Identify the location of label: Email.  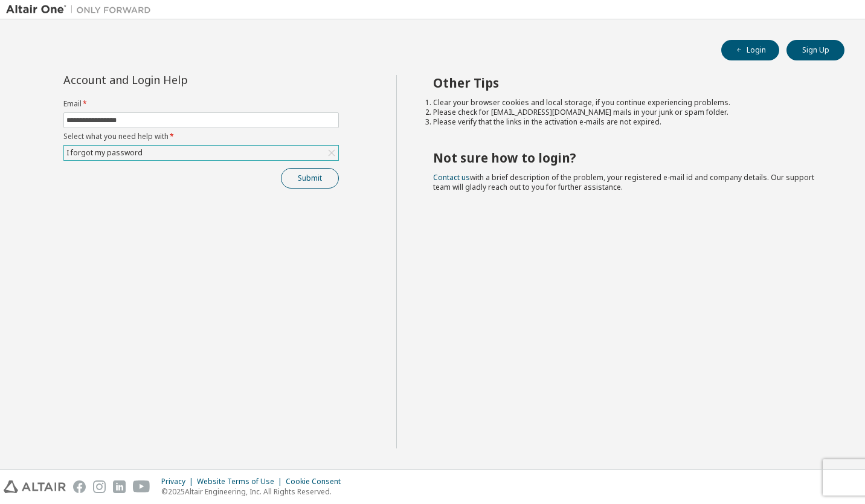
(201, 104).